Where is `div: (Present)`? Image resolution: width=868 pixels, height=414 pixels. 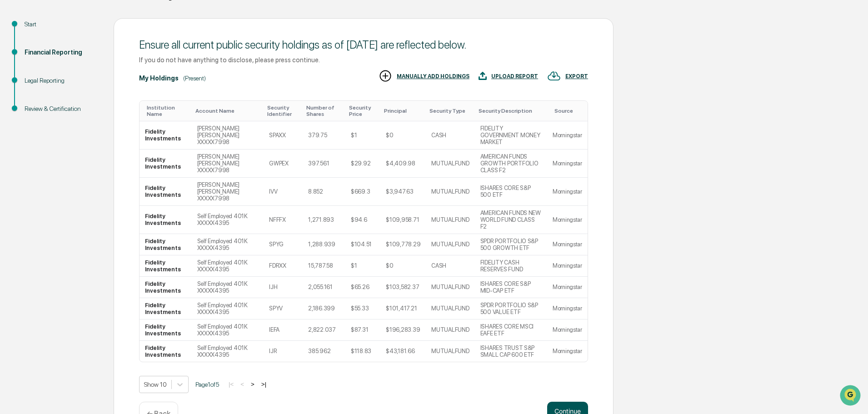
div: (Present) is located at coordinates (195, 78).